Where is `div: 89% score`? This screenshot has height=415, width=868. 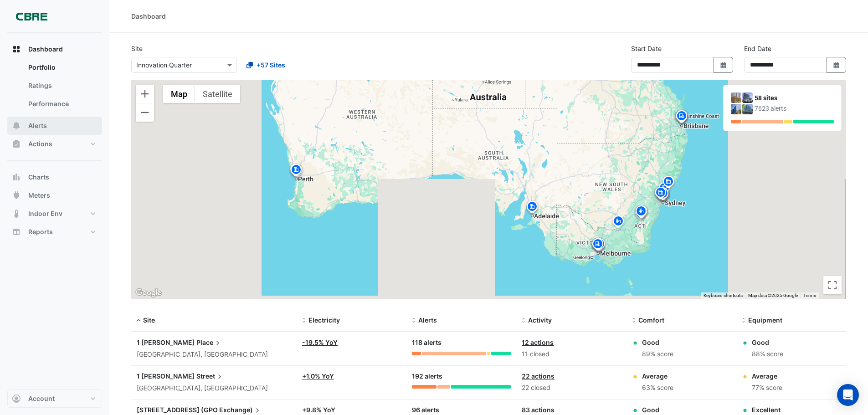 div: 89% score is located at coordinates (657, 354).